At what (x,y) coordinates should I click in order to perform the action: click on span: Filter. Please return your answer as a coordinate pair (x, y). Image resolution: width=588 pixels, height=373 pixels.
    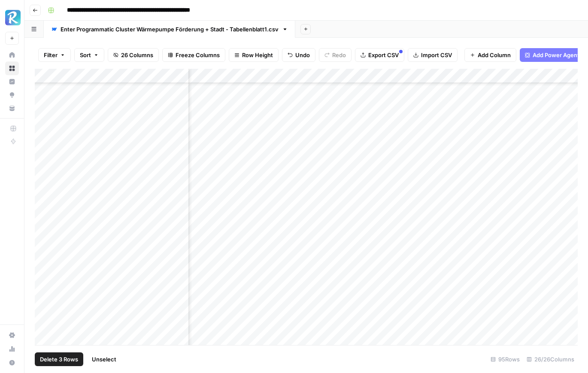
    Looking at the image, I should click on (51, 55).